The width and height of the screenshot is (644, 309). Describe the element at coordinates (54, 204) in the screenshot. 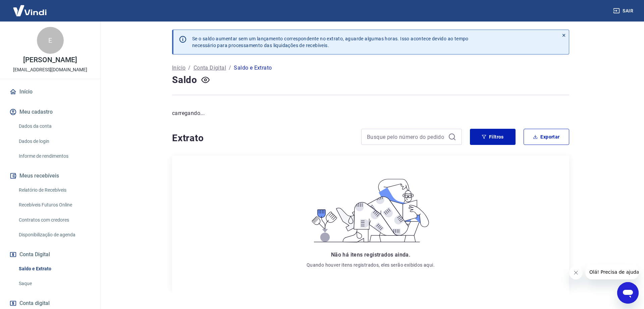

I see `a: Recebíveis Futuros Online` at that location.